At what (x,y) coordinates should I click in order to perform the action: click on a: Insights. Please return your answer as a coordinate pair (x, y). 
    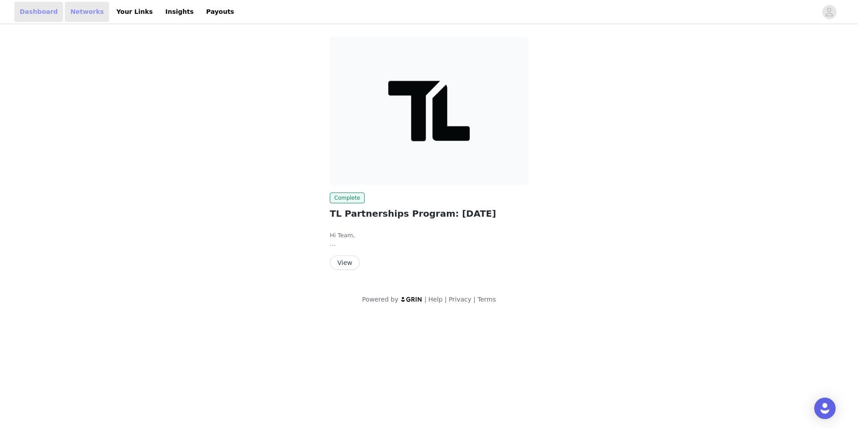
    Looking at the image, I should click on (179, 12).